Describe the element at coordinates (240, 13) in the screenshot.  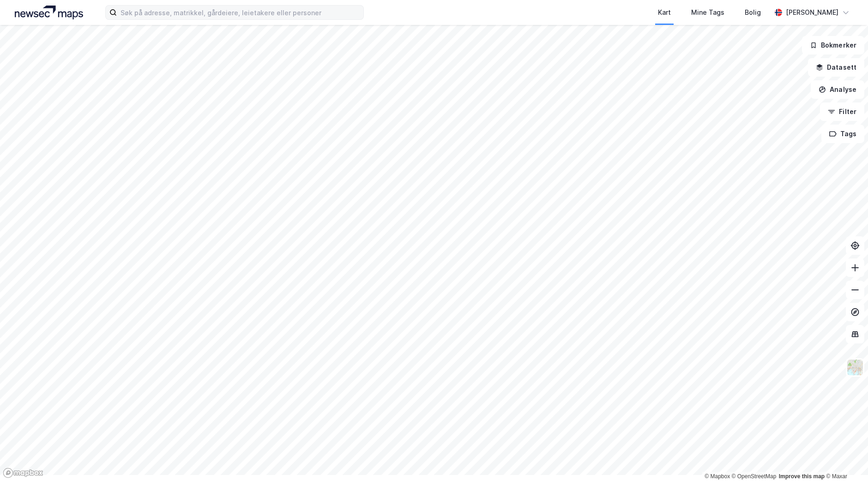
I see `input: Søk på adresse, matrikkel, gårdeiere, leietakere eller personer` at that location.